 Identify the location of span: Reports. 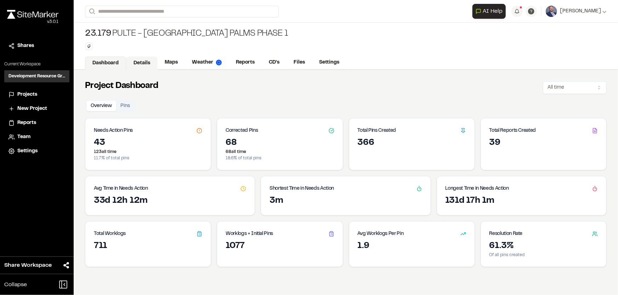
(27, 123).